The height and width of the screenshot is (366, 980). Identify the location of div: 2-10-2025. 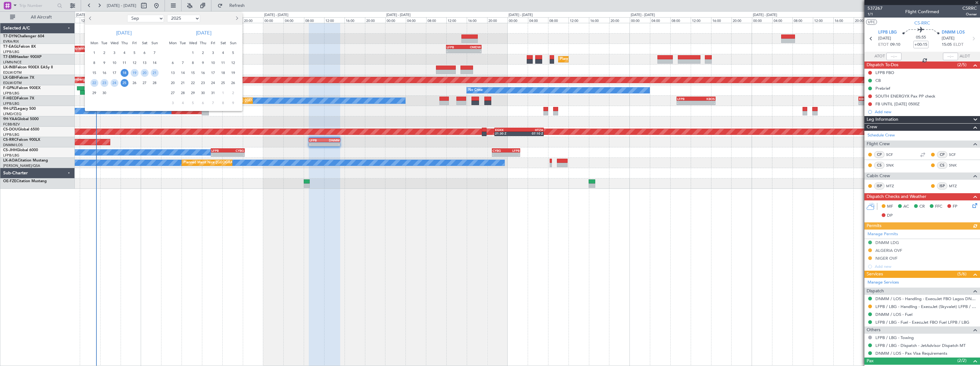
(203, 53).